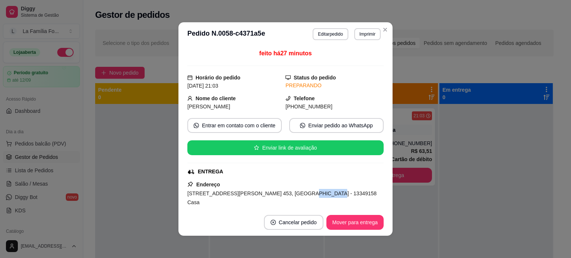 The image size is (571, 258). What do you see at coordinates (294, 223) in the screenshot?
I see `button: close-circleCancelar pedido` at bounding box center [294, 223].